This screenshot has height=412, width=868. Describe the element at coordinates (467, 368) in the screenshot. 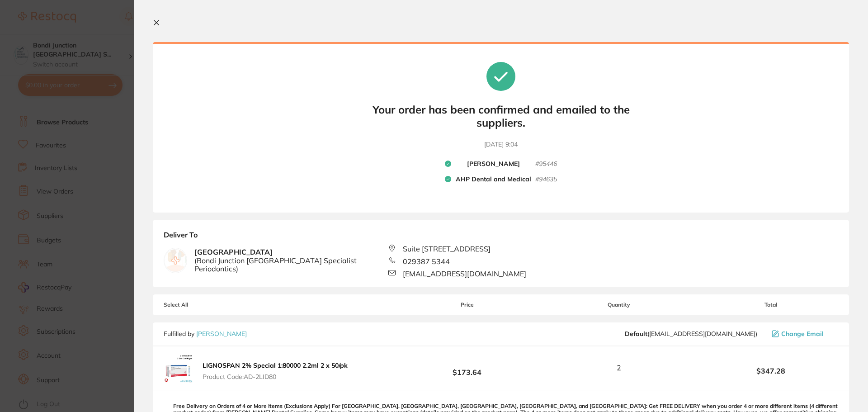

I see `b: $173.64` at that location.